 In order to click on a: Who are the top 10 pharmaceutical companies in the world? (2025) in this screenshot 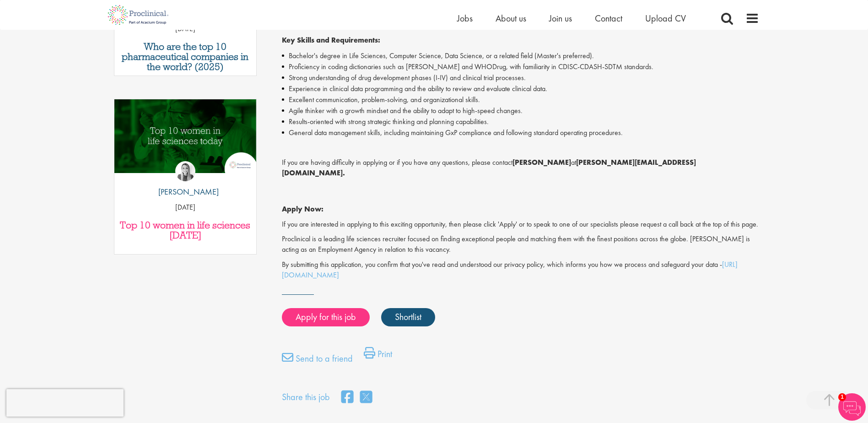, I will do `click(185, 57)`.